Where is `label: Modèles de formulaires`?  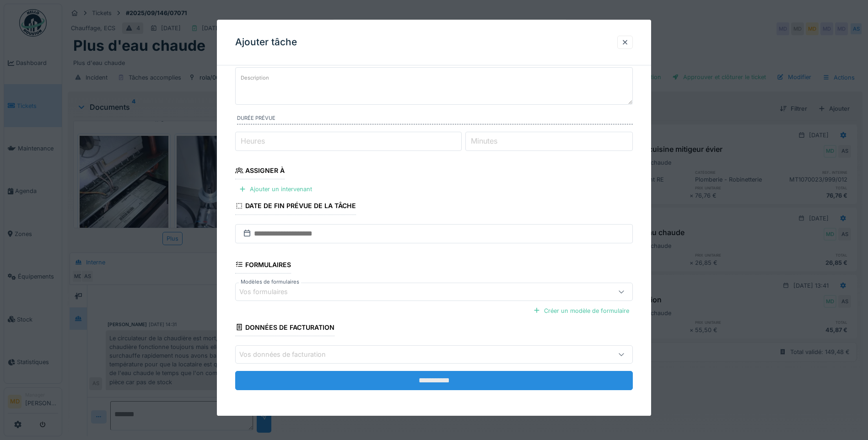
label: Modèles de formulaires is located at coordinates (270, 282).